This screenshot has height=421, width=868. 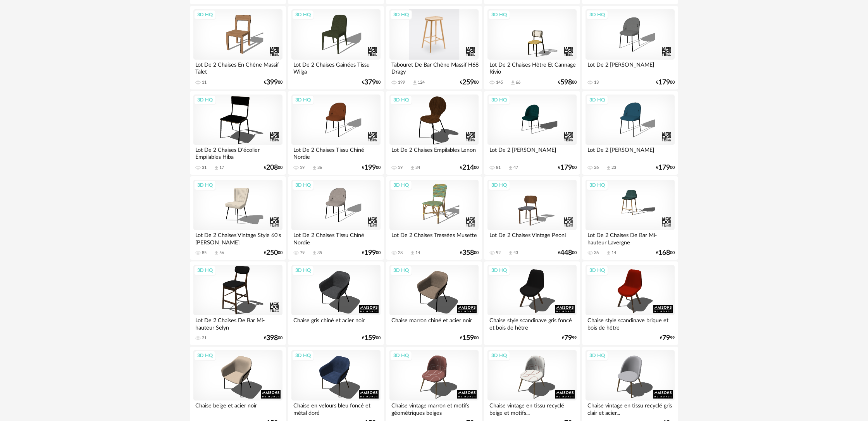 I want to click on div: Lot De 2 Chaises Vintage Peoni, so click(x=532, y=237).